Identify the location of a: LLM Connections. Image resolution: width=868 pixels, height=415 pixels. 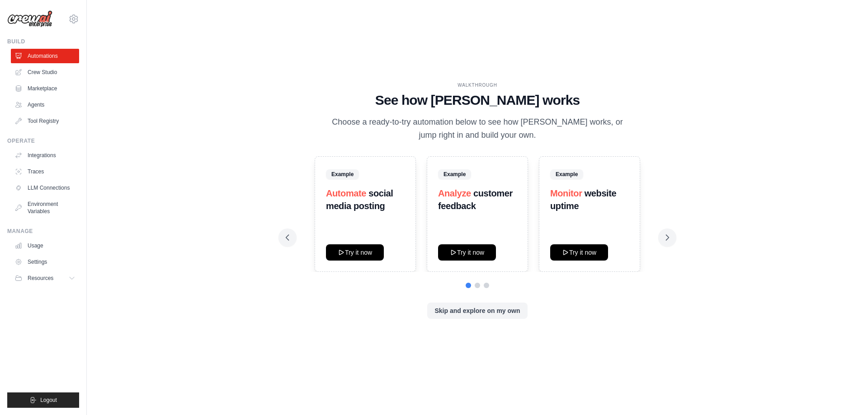
(45, 188).